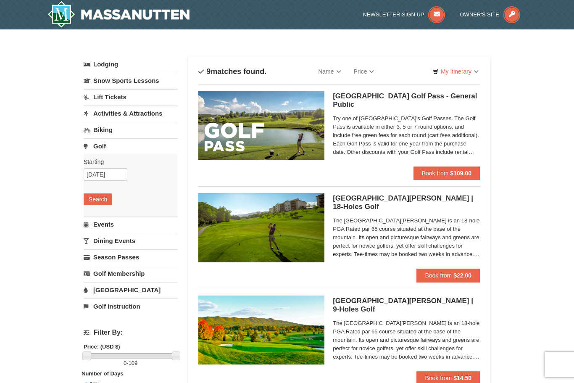 Image resolution: width=574 pixels, height=383 pixels. Describe the element at coordinates (262, 228) in the screenshot. I see `img: 6619859-85-1f84791f.jpg` at that location.